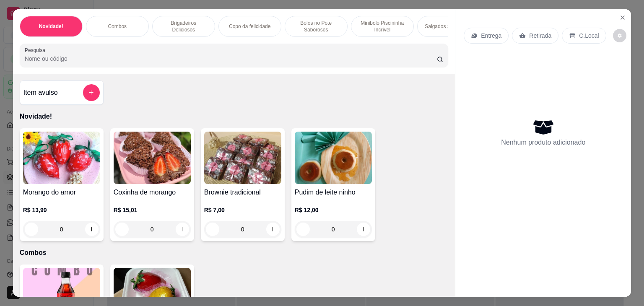 This screenshot has height=306, width=644. I want to click on button: Close, so click(623, 18).